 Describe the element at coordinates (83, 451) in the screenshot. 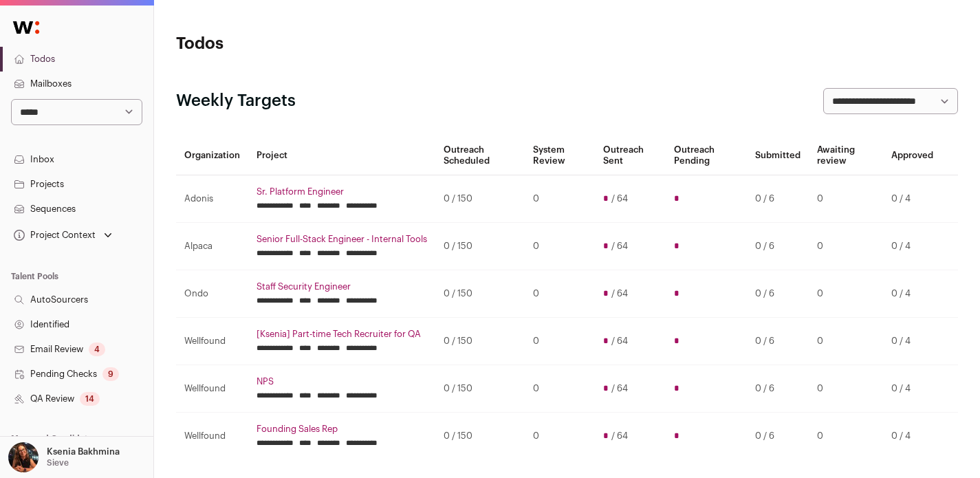

I see `p: Ksenia Bakhmina` at that location.